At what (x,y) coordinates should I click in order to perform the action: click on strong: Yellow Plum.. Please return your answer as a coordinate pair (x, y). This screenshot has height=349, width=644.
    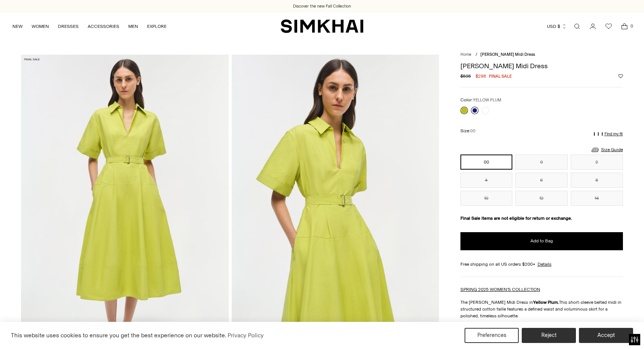
    Looking at the image, I should click on (546, 302).